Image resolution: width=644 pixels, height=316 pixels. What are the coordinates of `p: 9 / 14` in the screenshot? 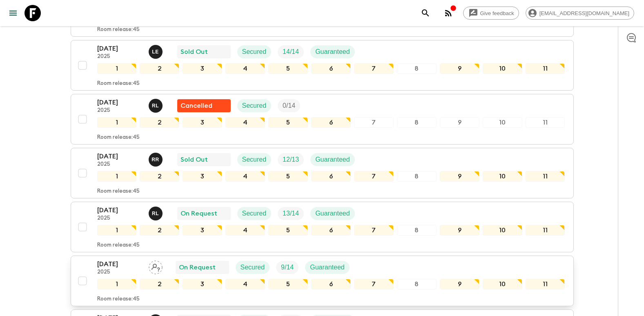 It's located at (287, 268).